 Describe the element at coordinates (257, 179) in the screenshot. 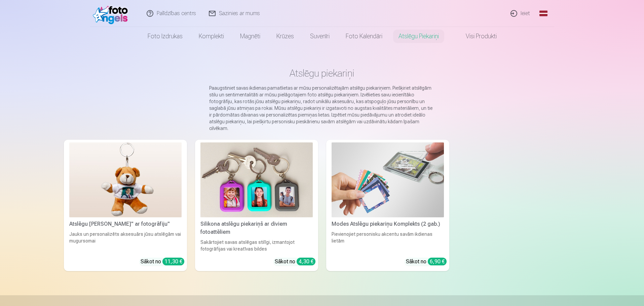

I see `img: Silikona atslēgu piekariņš ar diviem fotoattēliem` at that location.